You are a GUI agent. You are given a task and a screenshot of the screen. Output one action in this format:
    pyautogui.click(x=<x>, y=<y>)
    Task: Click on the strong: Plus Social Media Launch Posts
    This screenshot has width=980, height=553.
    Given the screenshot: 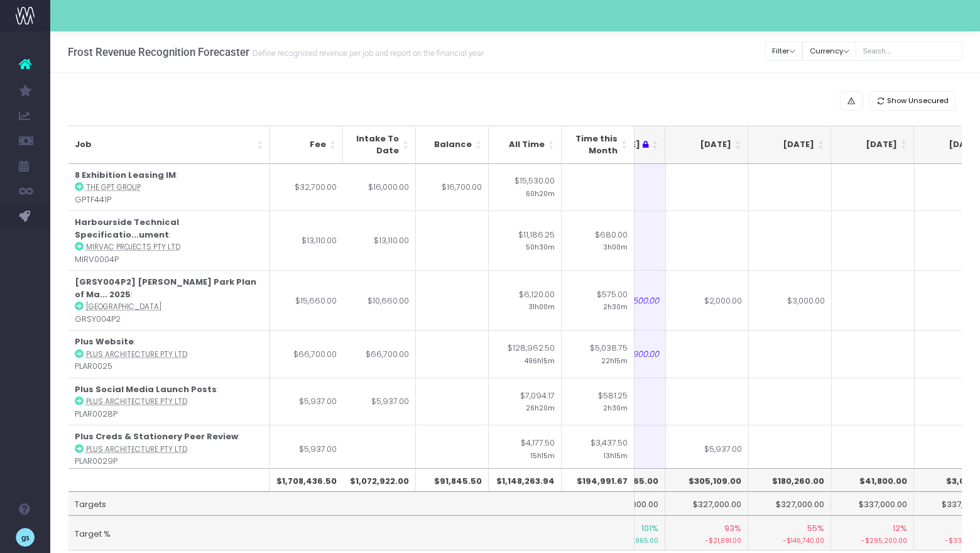 What is the action you would take?
    pyautogui.click(x=146, y=389)
    